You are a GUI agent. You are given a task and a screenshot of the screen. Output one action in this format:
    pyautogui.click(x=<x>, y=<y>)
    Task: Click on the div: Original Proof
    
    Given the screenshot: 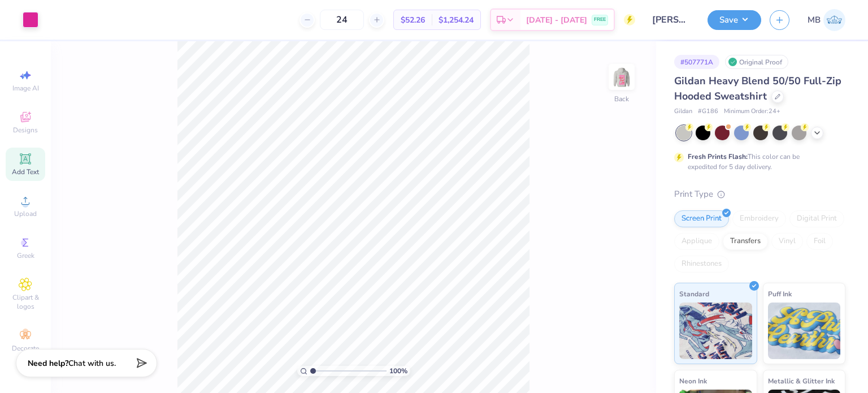 What is the action you would take?
    pyautogui.click(x=757, y=62)
    